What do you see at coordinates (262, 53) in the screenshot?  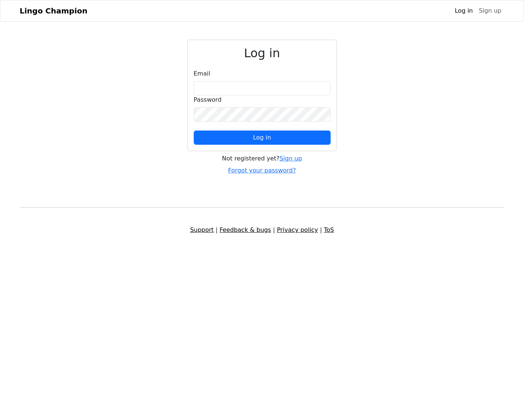 I see `h2: Log in` at bounding box center [262, 53].